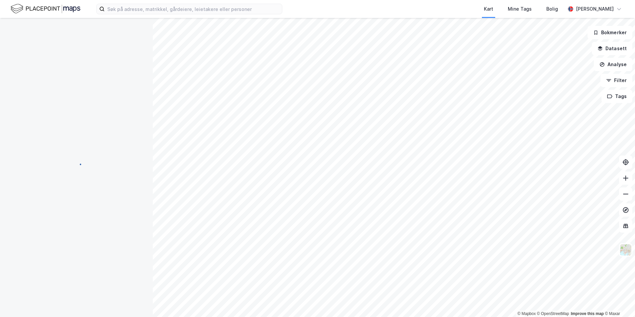  What do you see at coordinates (617, 80) in the screenshot?
I see `button: Filter` at bounding box center [617, 80].